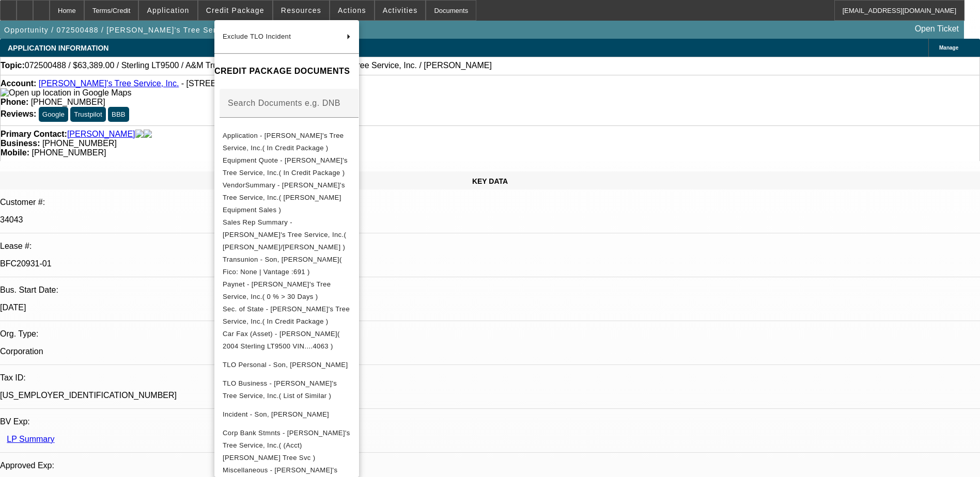  Describe the element at coordinates (286, 235) in the screenshot. I see `button: Sales Rep Summary - Lil Robert's Tree Service, Inc.( Oliva, Nicholas/Taylor, Lukas )` at that location.